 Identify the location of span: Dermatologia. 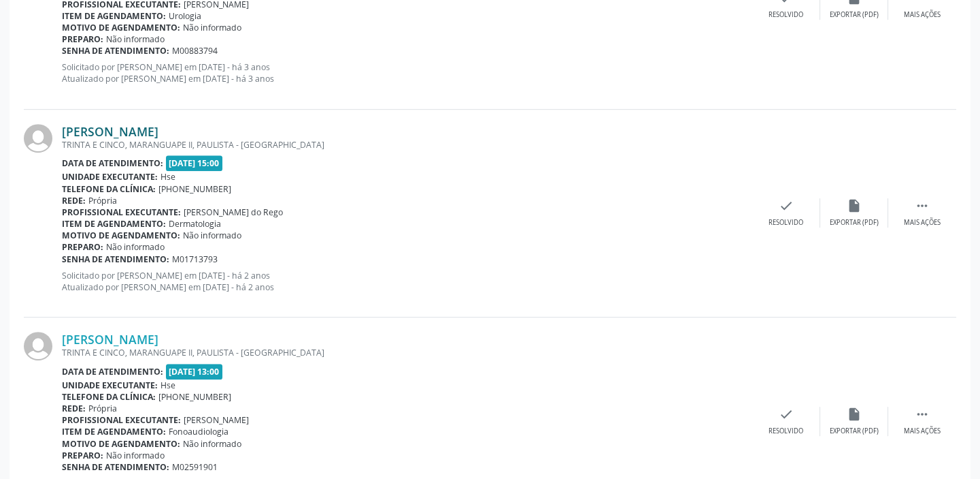
(194, 224).